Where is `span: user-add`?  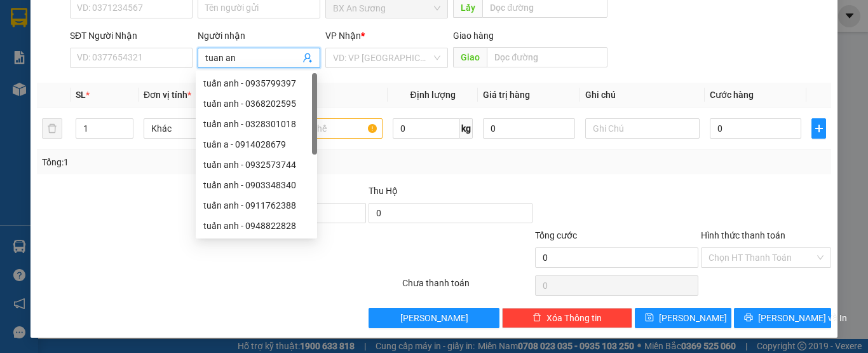
span: user-add is located at coordinates (307, 58).